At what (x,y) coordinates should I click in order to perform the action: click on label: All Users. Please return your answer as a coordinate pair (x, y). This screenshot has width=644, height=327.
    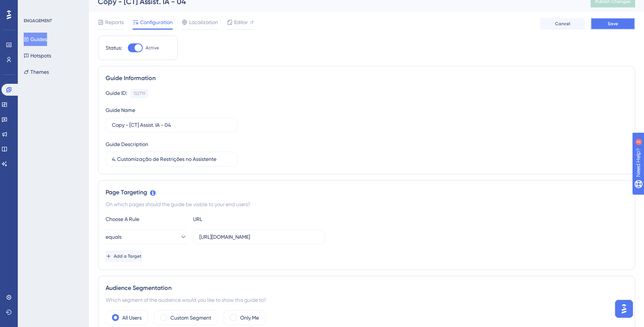
    Looking at the image, I should click on (132, 318).